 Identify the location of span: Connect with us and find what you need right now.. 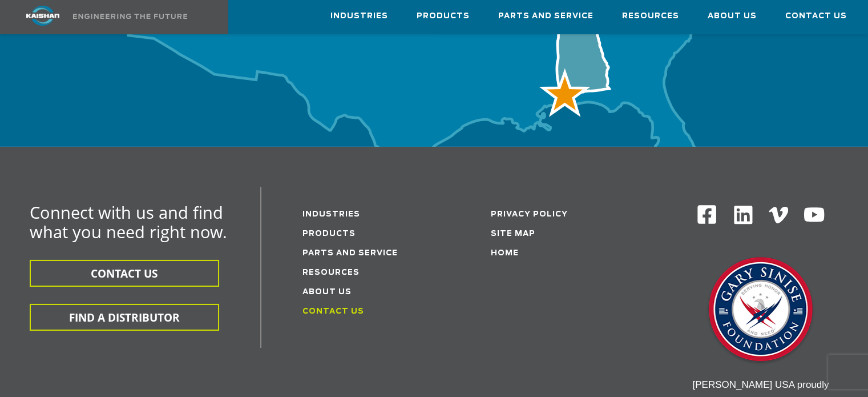
(129, 221).